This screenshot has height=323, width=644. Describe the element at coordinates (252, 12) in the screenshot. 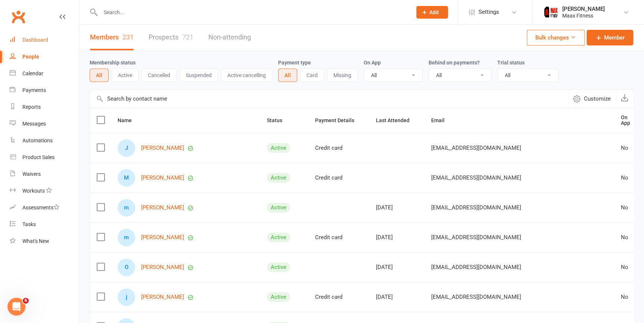

I see `input: Search...` at that location.